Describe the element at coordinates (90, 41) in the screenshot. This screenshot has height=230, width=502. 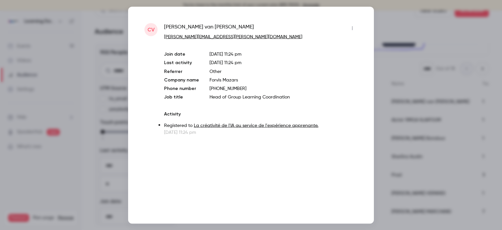
I see `div: Mots-clés` at that location.